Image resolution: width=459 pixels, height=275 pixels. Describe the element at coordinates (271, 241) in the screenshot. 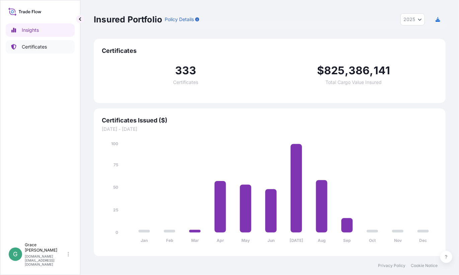

I see `tspan: Jun` at that location.